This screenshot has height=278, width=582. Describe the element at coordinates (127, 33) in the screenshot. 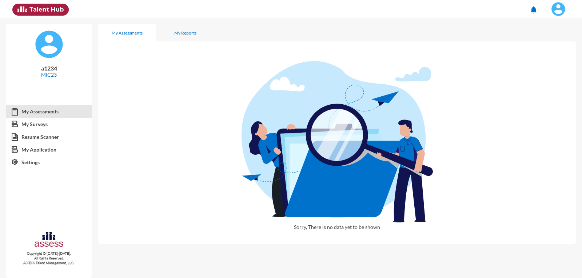

I see `div: My Assessments` at that location.